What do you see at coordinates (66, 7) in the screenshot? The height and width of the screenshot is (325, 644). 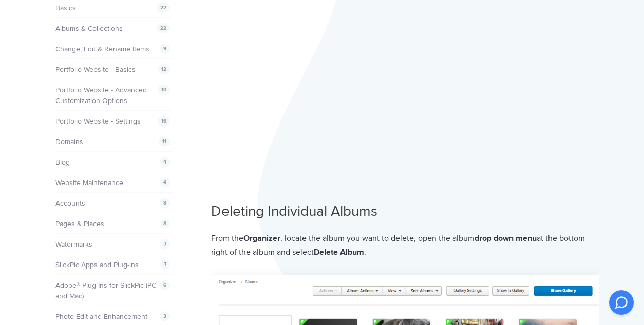 I see `a: Basics` at bounding box center [66, 7].